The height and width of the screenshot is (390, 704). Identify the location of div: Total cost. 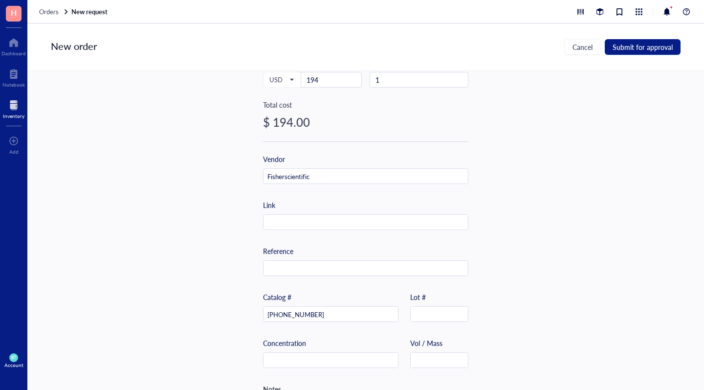
(366, 105).